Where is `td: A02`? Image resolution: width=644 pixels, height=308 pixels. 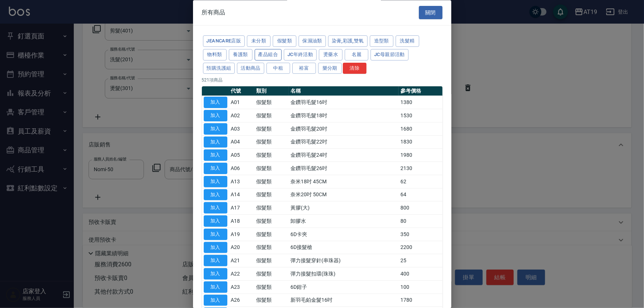
td: A02 is located at coordinates (242, 116).